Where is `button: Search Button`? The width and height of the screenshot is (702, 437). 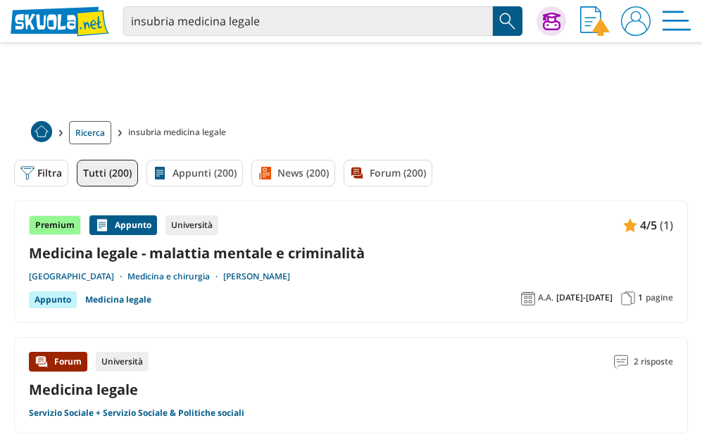 button: Search Button is located at coordinates (508, 21).